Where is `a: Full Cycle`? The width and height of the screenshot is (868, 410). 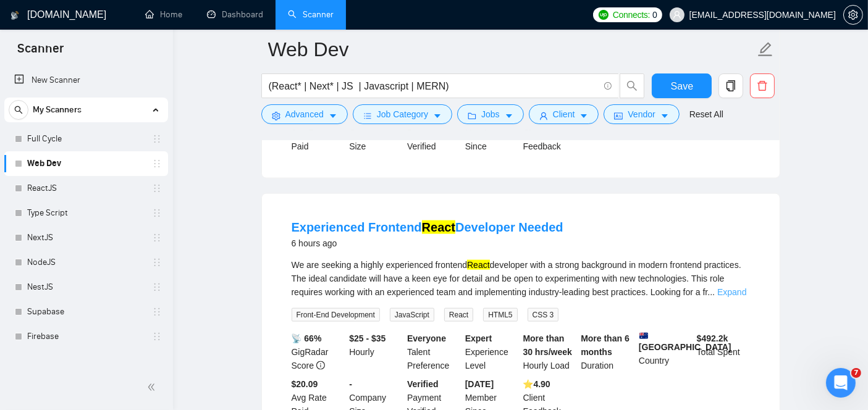 a: Full Cycle is located at coordinates (86, 139).